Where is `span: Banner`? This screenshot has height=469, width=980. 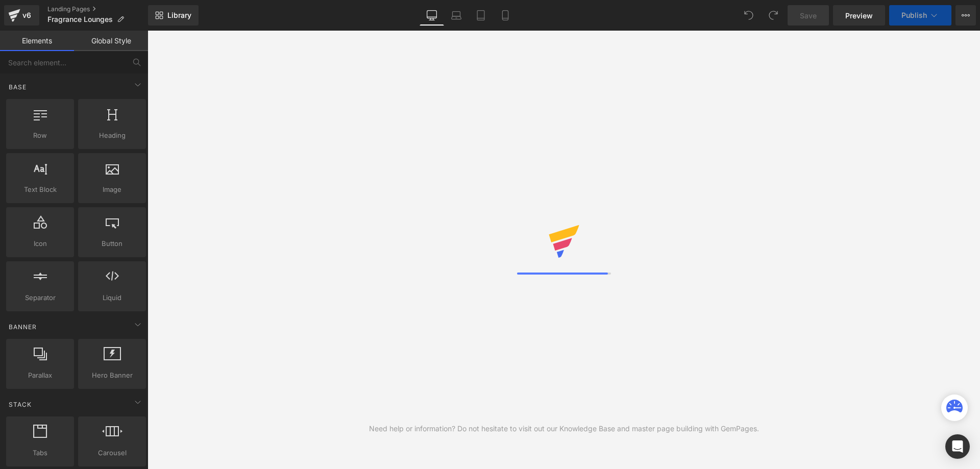
span: Banner is located at coordinates (22, 327).